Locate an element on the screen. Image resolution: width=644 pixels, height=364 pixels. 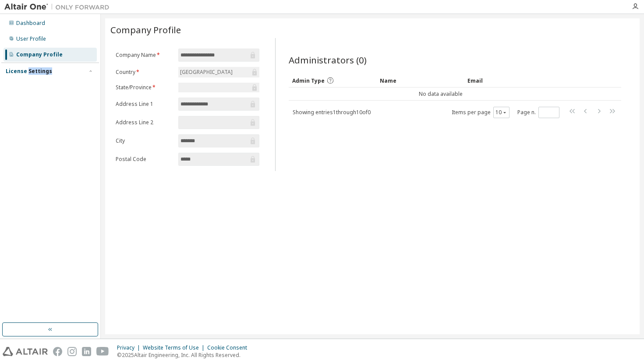
div: Privacy is located at coordinates (130, 348).